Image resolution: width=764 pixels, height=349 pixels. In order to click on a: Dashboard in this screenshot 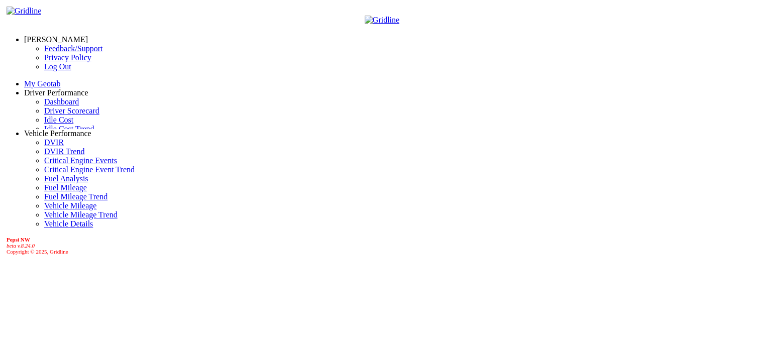, I will do `click(61, 101)`.